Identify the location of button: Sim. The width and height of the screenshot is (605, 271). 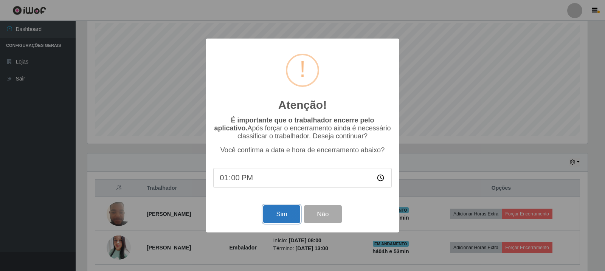
(281, 214).